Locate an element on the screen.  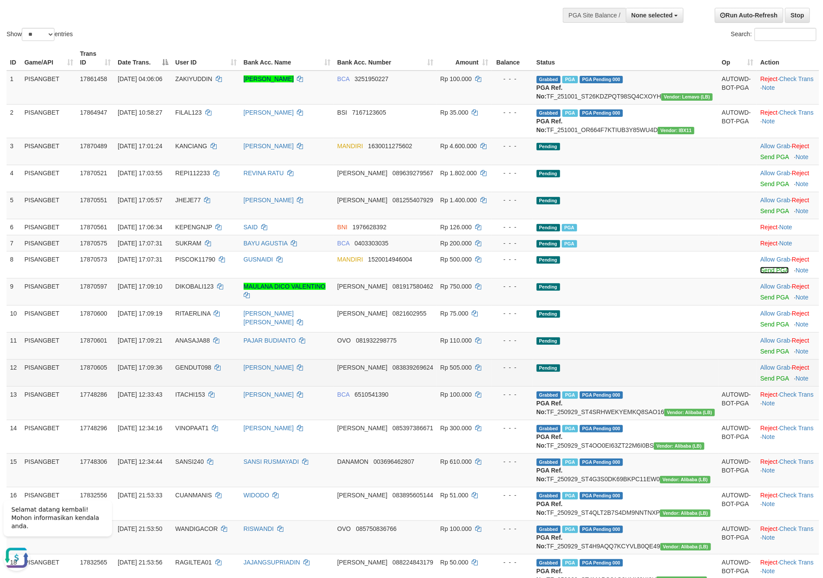
th: ID is located at coordinates (14, 58).